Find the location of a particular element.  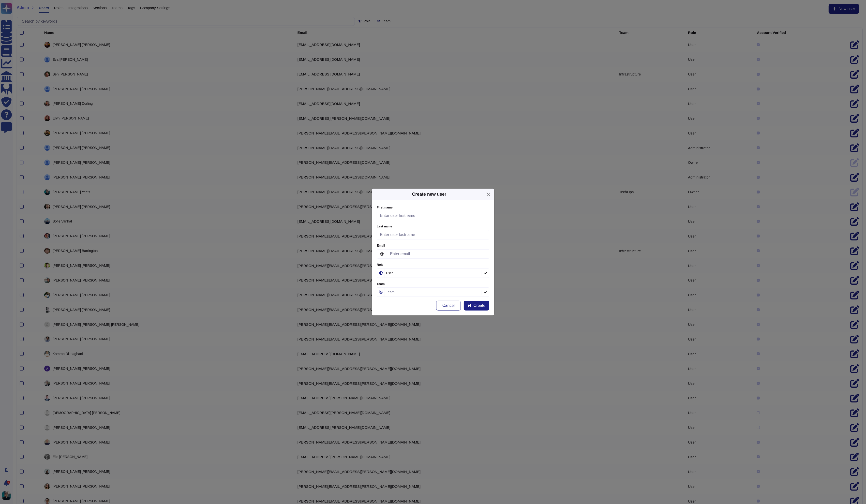

button: Cancel is located at coordinates (448, 305).